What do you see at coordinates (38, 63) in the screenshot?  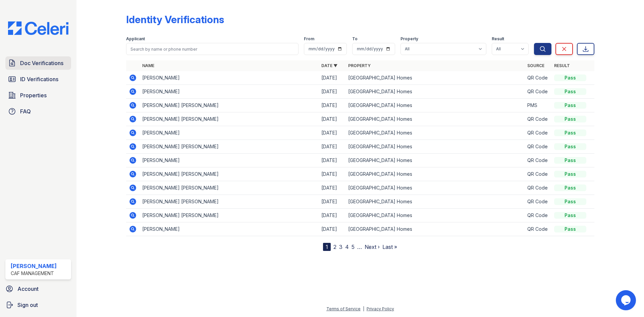 I see `a: Doc Verifications` at bounding box center [38, 63].